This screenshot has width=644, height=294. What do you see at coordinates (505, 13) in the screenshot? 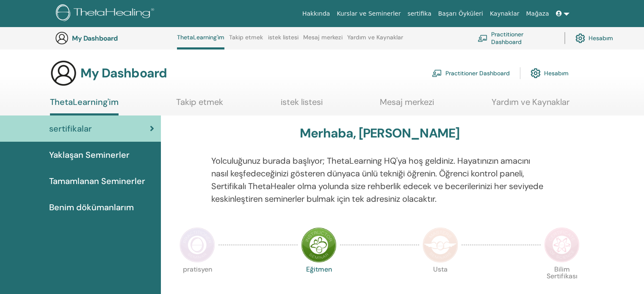
I see `a: Kaynaklar` at bounding box center [505, 13].